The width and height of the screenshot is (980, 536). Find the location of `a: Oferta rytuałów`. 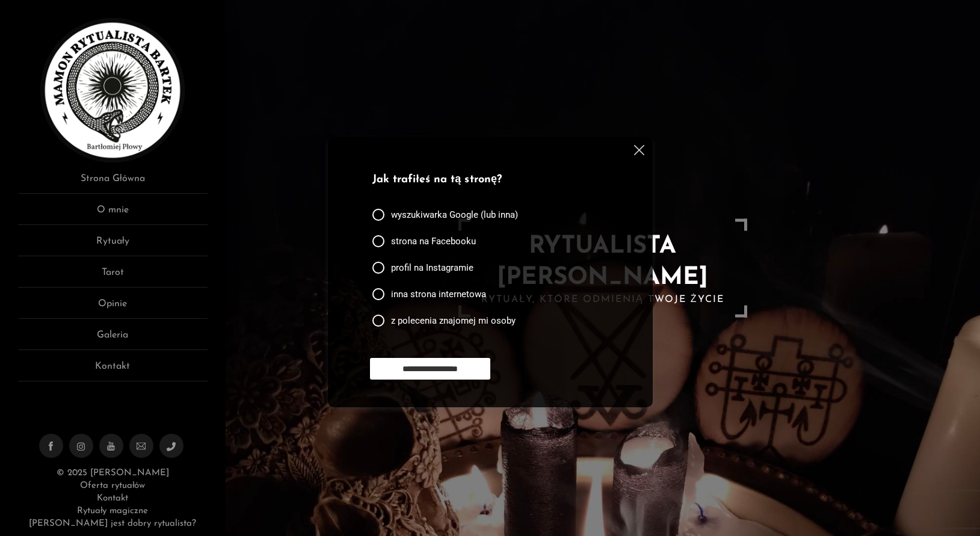

a: Oferta rytuałów is located at coordinates (112, 486).